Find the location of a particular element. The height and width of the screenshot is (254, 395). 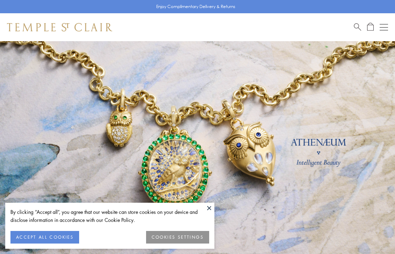

a: Search is located at coordinates (357, 27).